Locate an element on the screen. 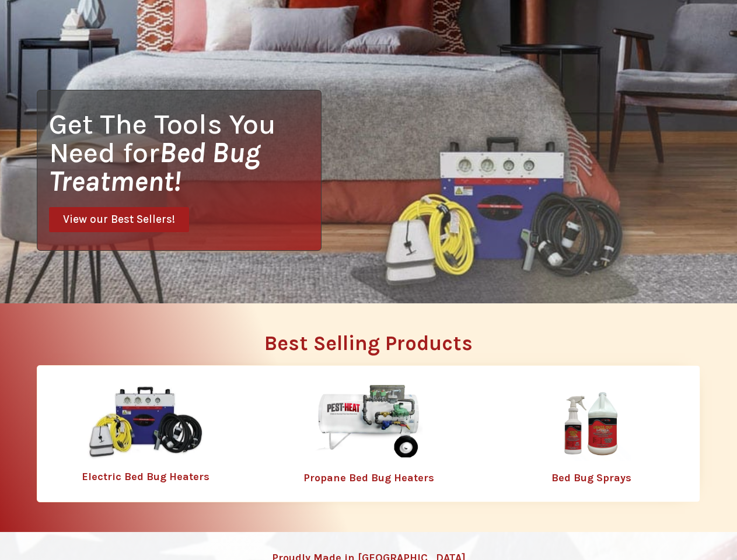 The image size is (737, 560). a: View our Best Sellers! is located at coordinates (119, 219).